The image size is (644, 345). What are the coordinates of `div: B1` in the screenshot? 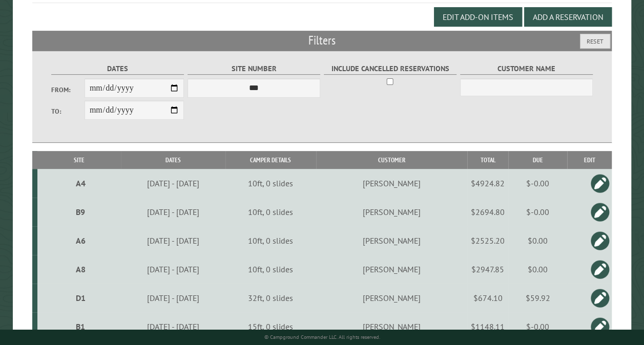 It's located at (80, 327).